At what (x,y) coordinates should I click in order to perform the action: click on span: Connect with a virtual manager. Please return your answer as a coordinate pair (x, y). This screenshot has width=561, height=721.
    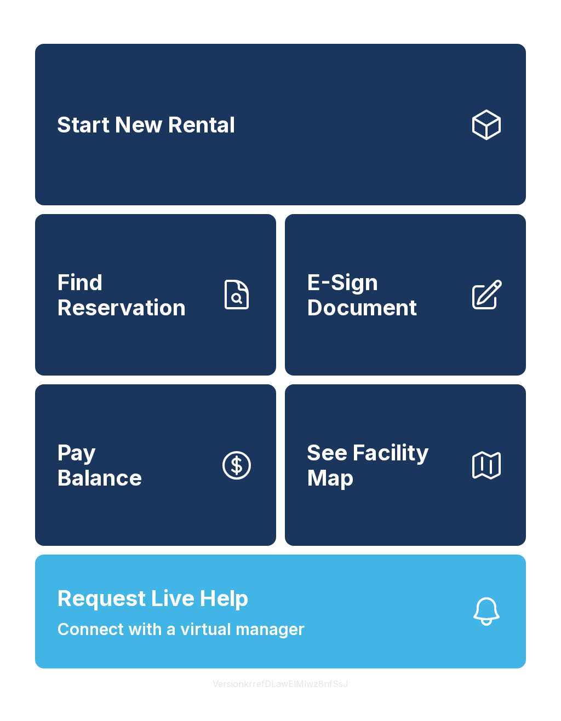
    Looking at the image, I should click on (181, 629).